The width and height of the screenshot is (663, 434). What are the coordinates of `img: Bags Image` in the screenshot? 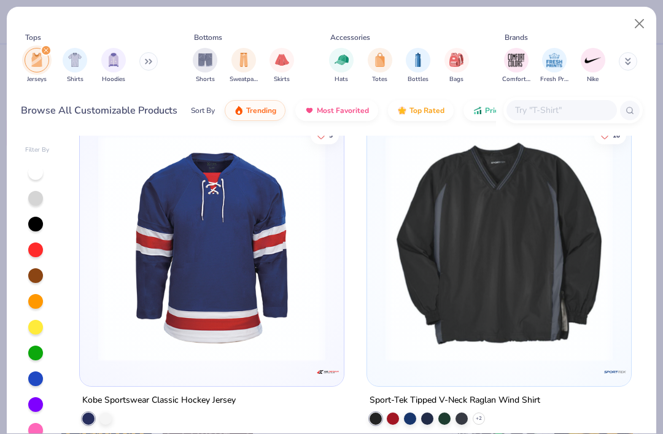 It's located at (456, 60).